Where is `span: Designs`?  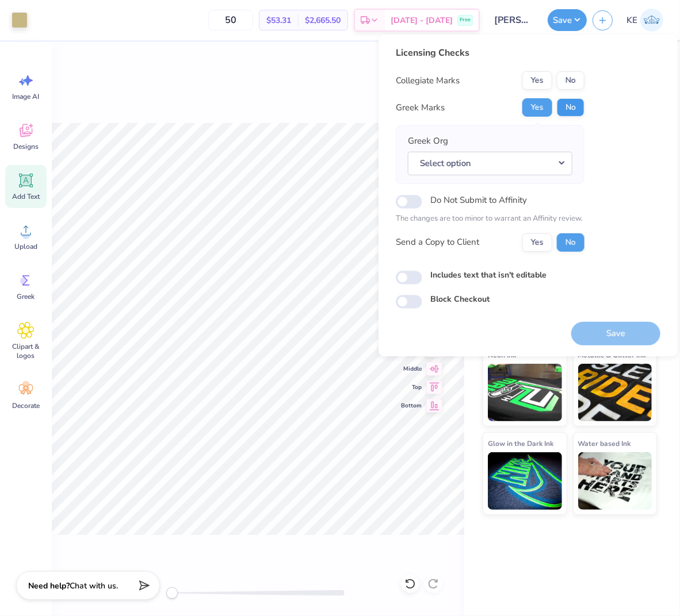 span: Designs is located at coordinates (26, 146).